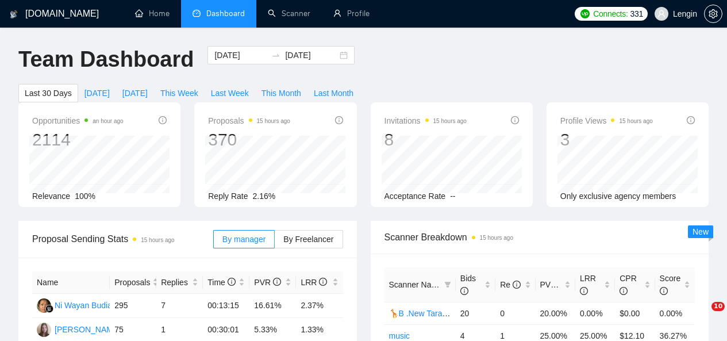 This screenshot has width=727, height=341. I want to click on button: Last Month, so click(333, 93).